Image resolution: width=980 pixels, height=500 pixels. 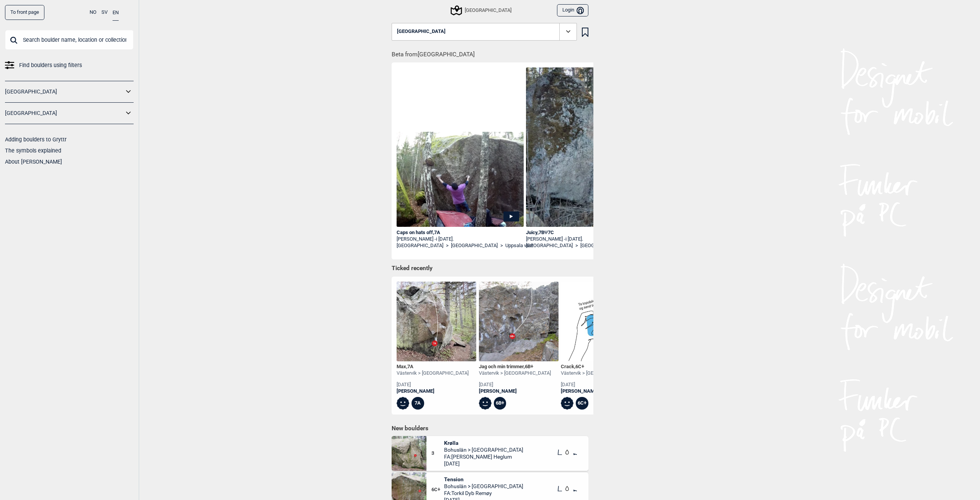 I want to click on a: Find boulders using filters, so click(x=69, y=65).